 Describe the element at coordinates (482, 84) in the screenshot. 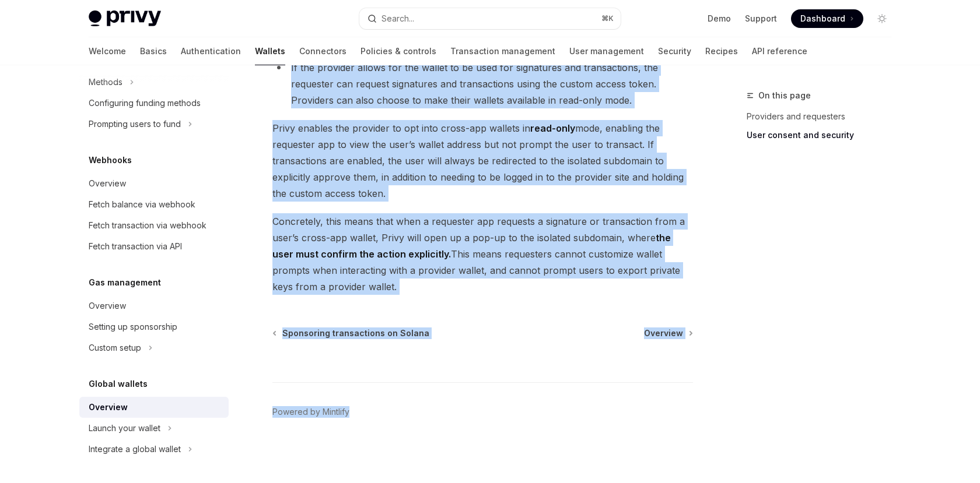

I see `li: If the provider allows for the wallet to be used for signatures and transactions, the requester c...` at that location.